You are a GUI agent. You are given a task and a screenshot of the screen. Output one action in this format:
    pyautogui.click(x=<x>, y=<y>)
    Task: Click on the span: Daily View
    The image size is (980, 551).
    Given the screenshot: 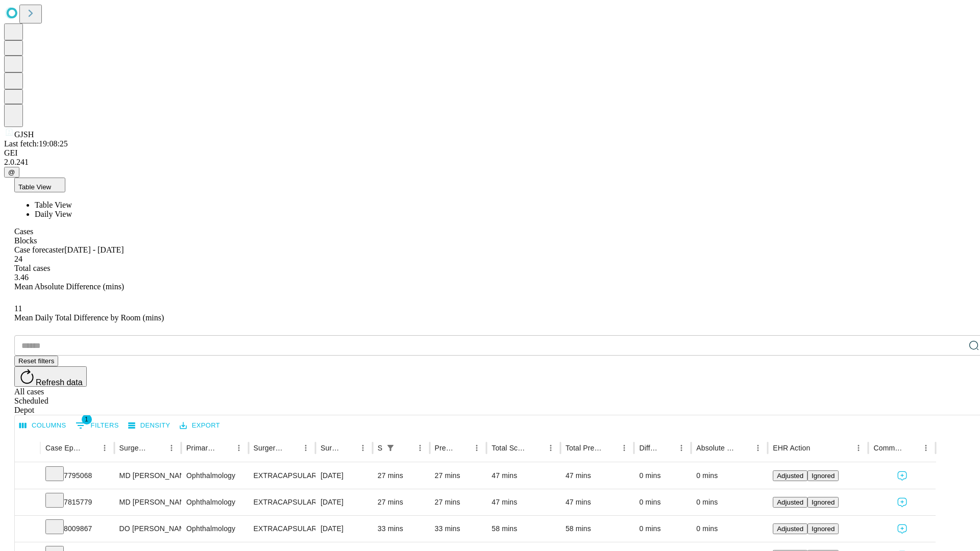 What is the action you would take?
    pyautogui.click(x=53, y=214)
    